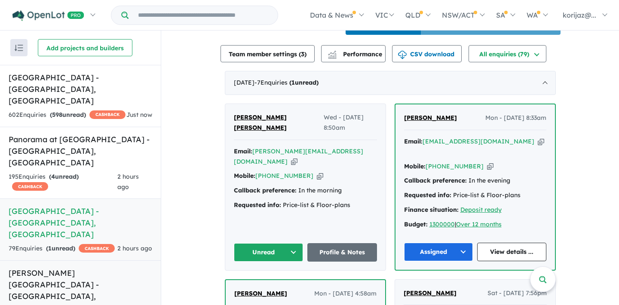 The image size is (619, 305). I want to click on button: Add projects and builders, so click(85, 48).